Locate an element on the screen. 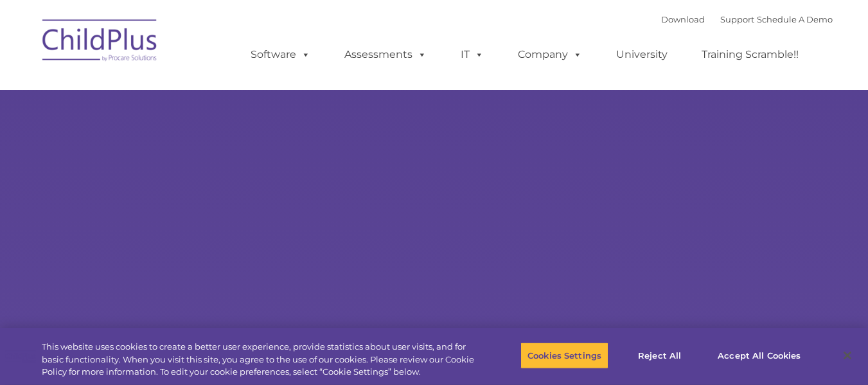 The image size is (868, 385). img: ChildPlus by Procare Solutions is located at coordinates (100, 42).